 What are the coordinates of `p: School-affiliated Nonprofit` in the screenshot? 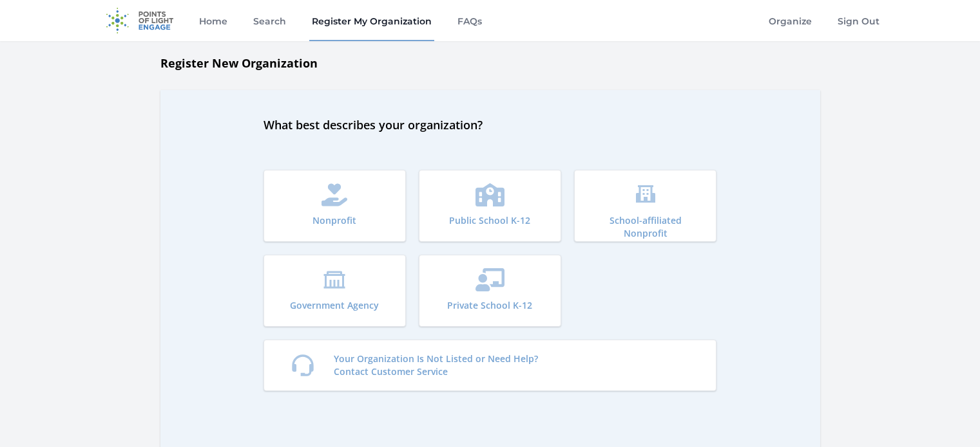 It's located at (645, 227).